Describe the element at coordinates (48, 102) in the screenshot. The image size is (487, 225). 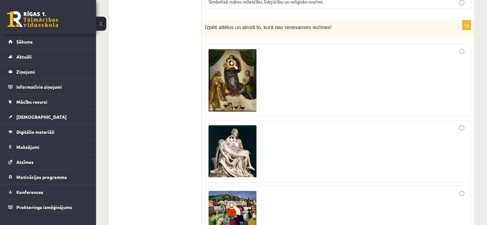
I see `a: Mācību resursi` at that location.